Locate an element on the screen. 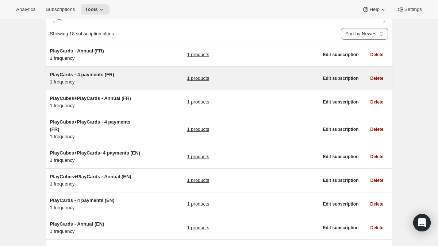 The width and height of the screenshot is (438, 246). button: Tools is located at coordinates (95, 9).